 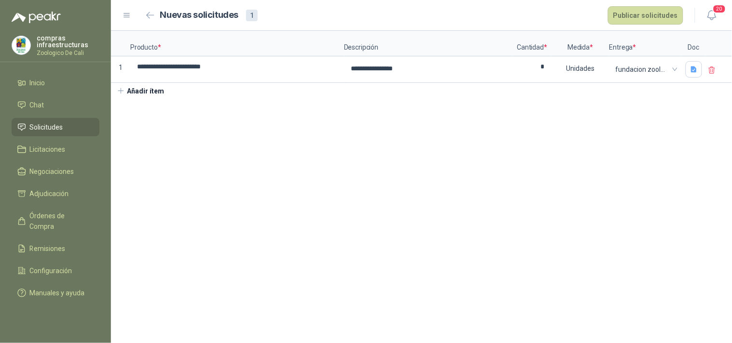 What do you see at coordinates (55, 127) in the screenshot?
I see `a: Solicitudes` at bounding box center [55, 127].